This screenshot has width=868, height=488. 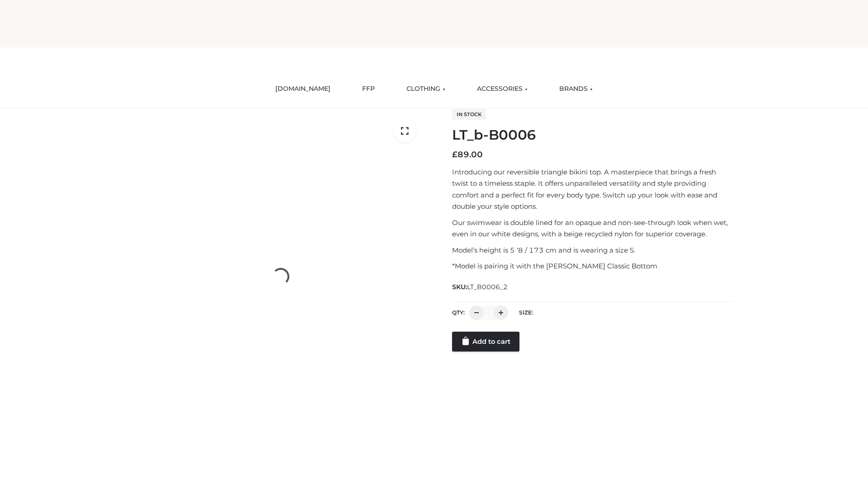 I want to click on bdi: 89.00, so click(x=467, y=155).